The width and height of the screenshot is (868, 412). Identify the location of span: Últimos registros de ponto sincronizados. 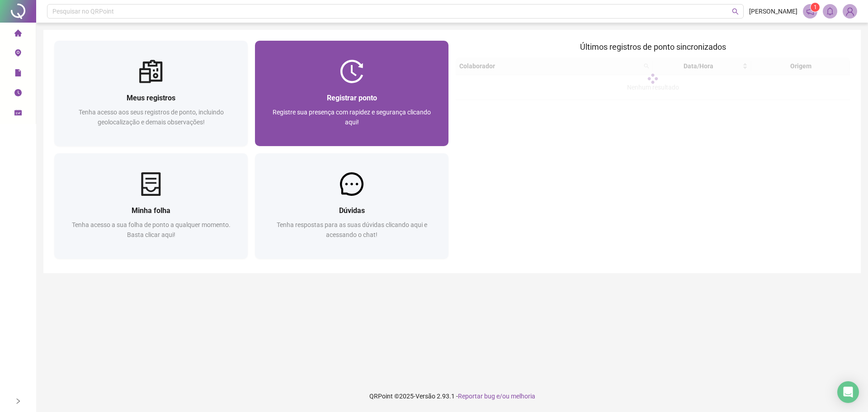
(653, 47).